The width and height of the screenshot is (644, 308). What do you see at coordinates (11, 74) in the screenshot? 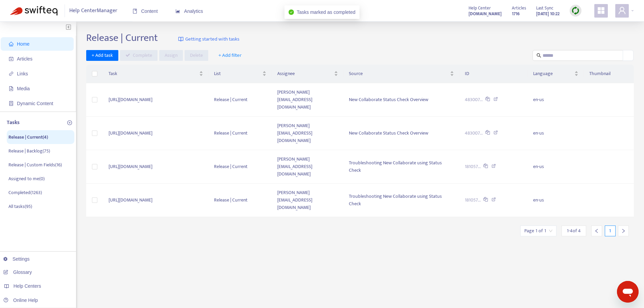
I see `span: link` at bounding box center [11, 74].